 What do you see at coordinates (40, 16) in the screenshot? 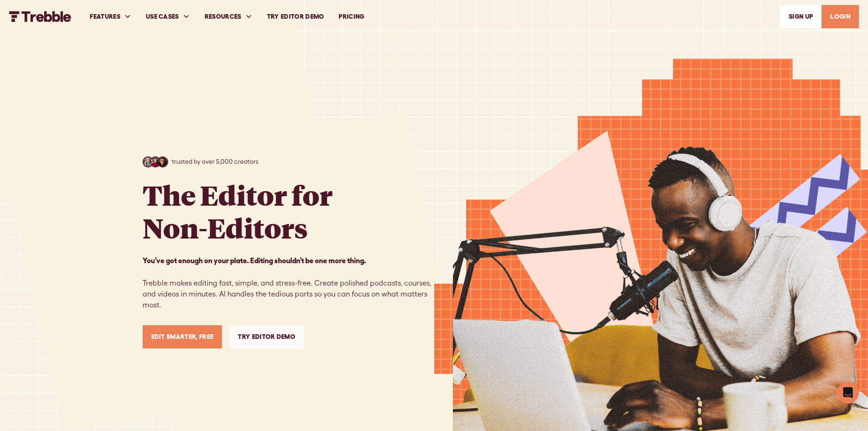
I see `img: Trebble FM Logo` at bounding box center [40, 16].